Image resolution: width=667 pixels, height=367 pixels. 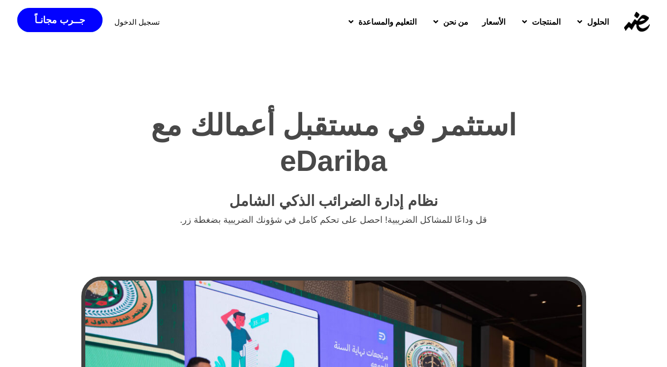 I want to click on span: التعليم والمساعدة, so click(x=388, y=22).